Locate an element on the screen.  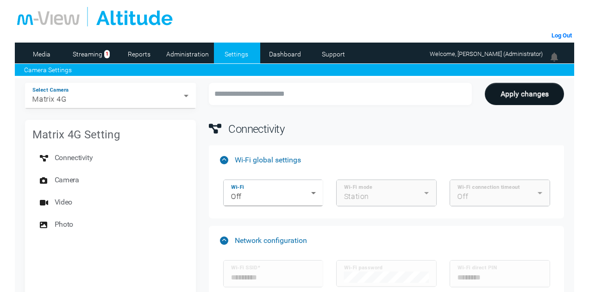
mat-label: Wi-Fi mode is located at coordinates (358, 187).